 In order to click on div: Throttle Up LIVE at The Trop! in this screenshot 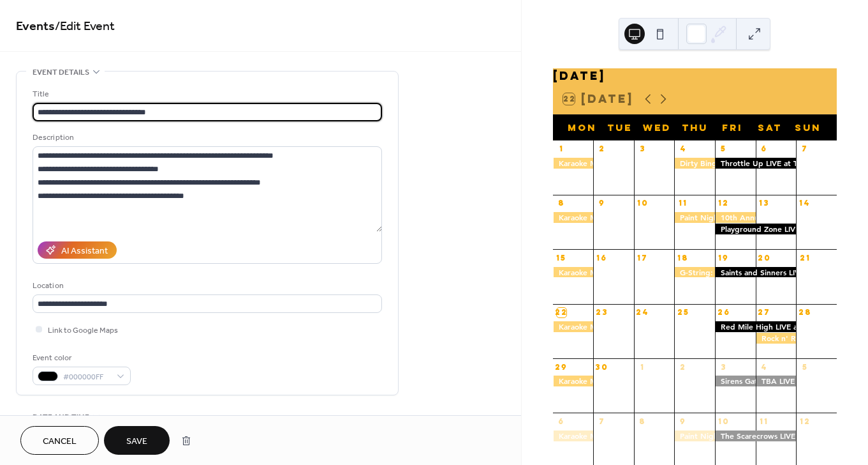, I will do `click(756, 163)`.